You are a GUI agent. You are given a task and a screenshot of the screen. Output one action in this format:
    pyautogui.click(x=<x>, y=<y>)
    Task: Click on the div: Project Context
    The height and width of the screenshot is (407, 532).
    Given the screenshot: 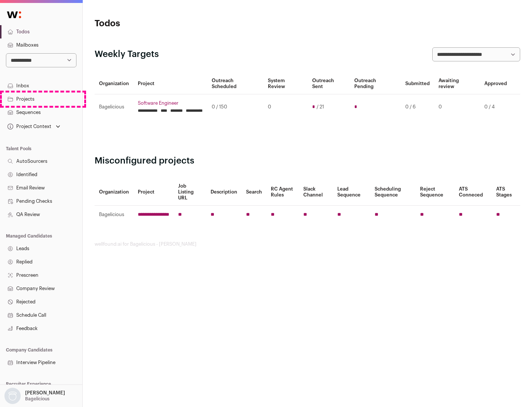 What is the action you would take?
    pyautogui.click(x=29, y=126)
    